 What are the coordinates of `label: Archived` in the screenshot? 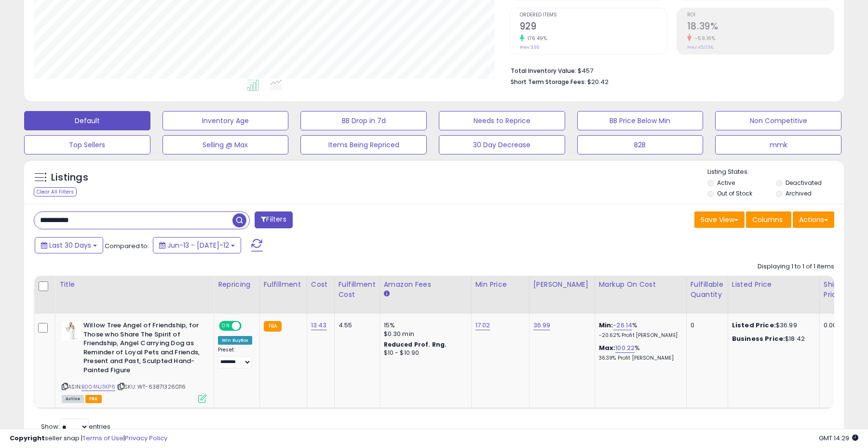 It's located at (799, 193).